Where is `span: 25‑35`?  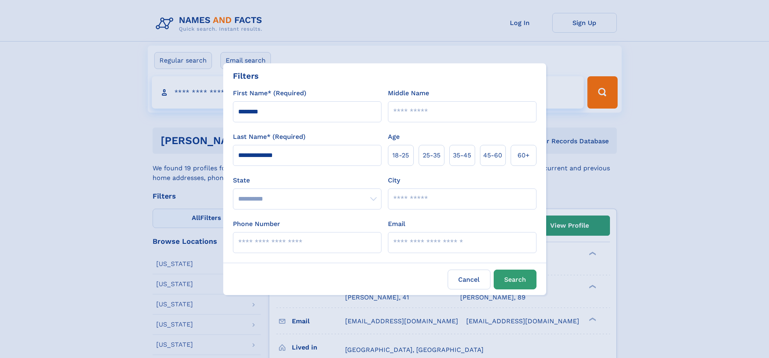 span: 25‑35 is located at coordinates (431, 155).